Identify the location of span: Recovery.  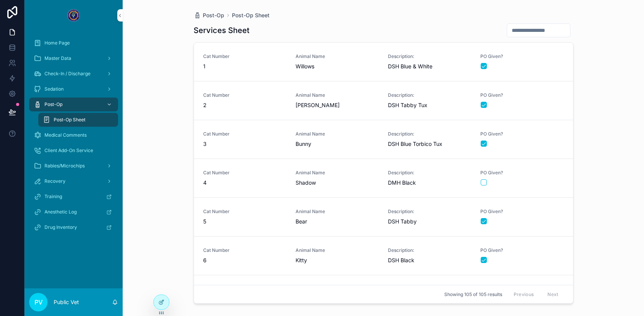
(55, 181).